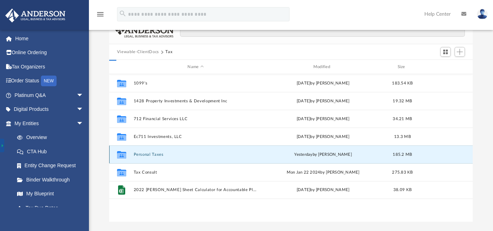 This screenshot has height=231, width=493. Describe the element at coordinates (49, 81) in the screenshot. I see `div: NEW` at that location.